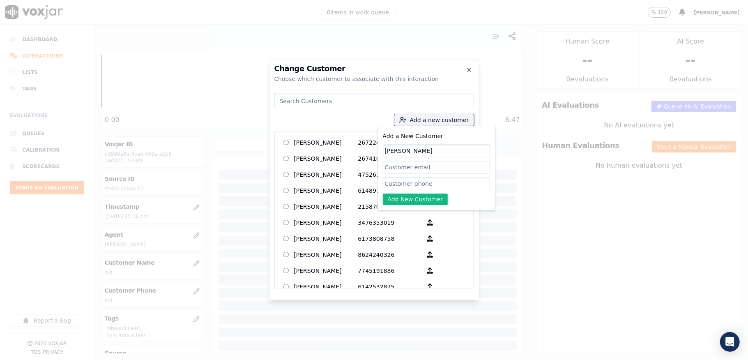 This screenshot has width=748, height=360. What do you see at coordinates (730, 342) in the screenshot?
I see `div: Open Intercom Messenger` at bounding box center [730, 342].